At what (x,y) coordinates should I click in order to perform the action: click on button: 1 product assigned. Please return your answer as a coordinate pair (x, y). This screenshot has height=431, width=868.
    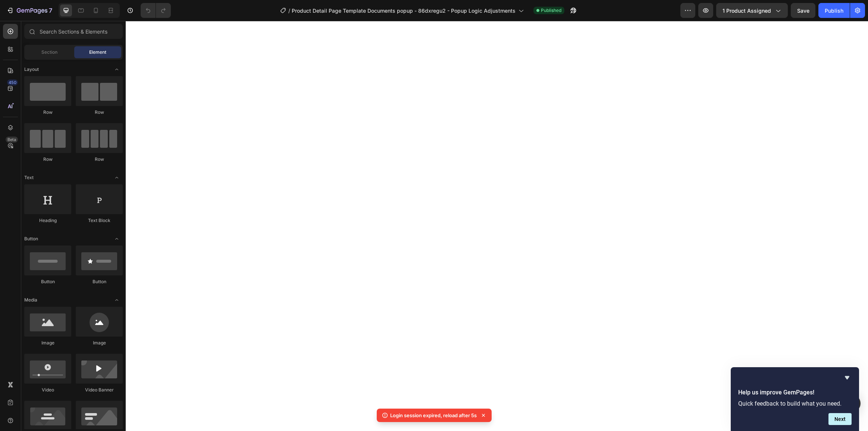
    Looking at the image, I should click on (752, 11).